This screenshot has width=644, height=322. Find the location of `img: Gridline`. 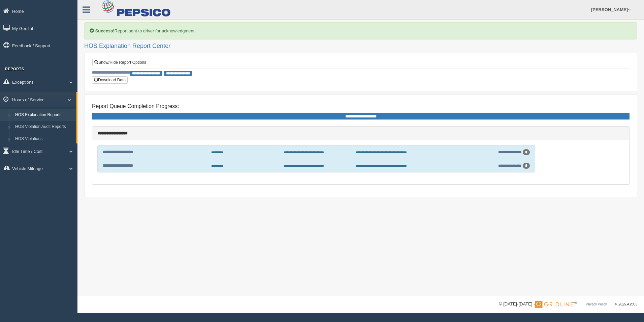

img: Gridline is located at coordinates (554, 304).